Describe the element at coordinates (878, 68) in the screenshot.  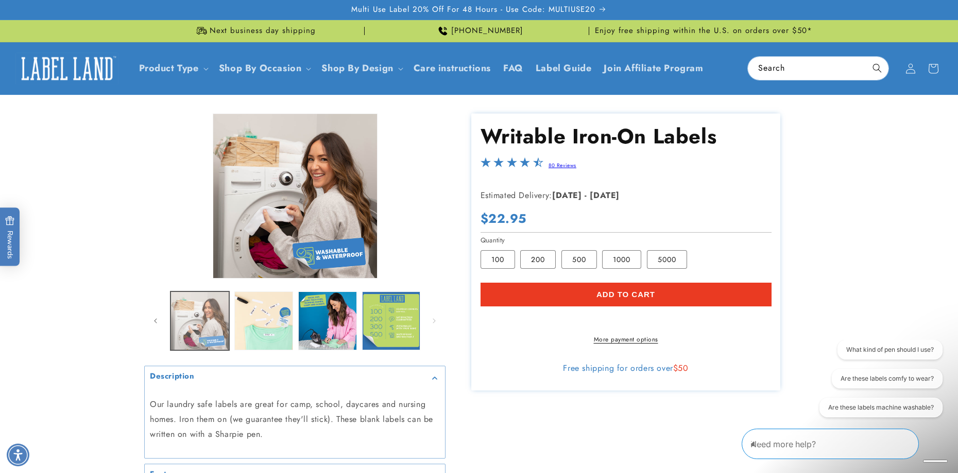
I see `button: Search` at that location.